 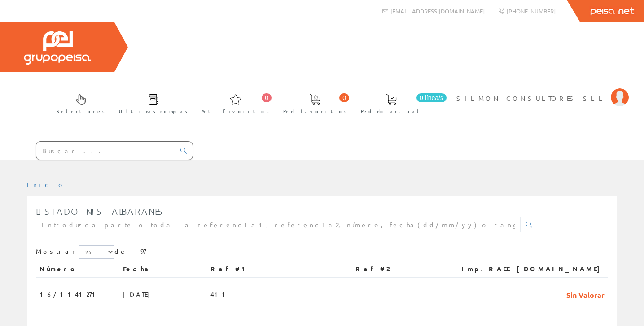 What do you see at coordinates (278, 224) in the screenshot?
I see `input: Introduzca parte o toda la referencia1, referencia2, número, fecha(dd/mm/yy) o rango de fechas(dd...` at bounding box center [278, 224].